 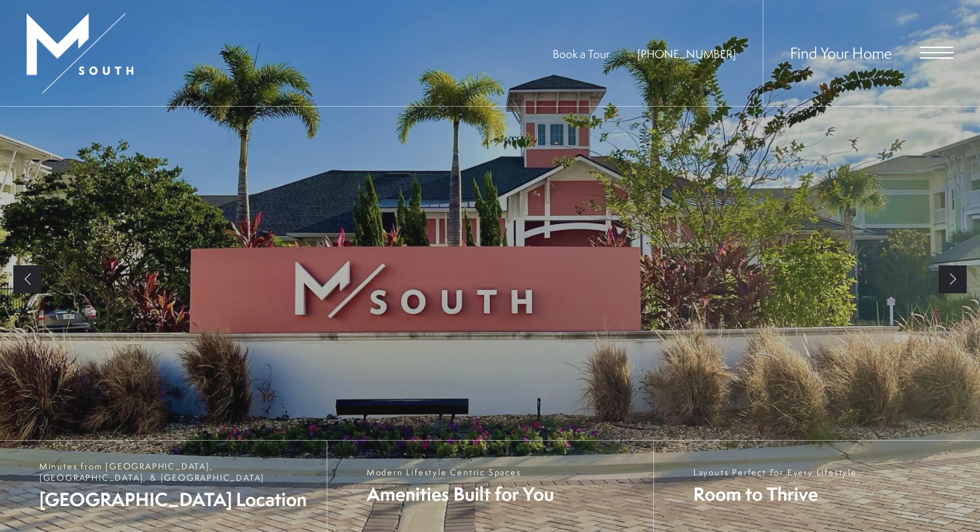 What do you see at coordinates (953, 279) in the screenshot?
I see `a: Next` at bounding box center [953, 279].